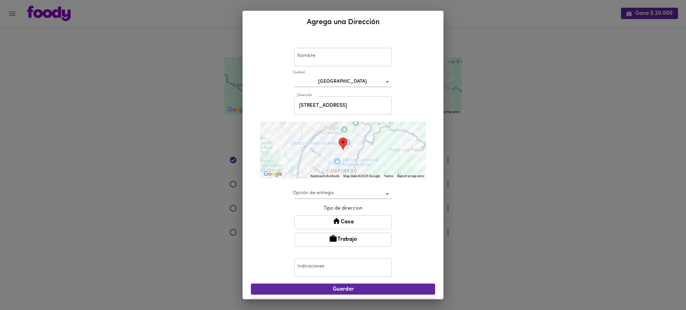 The image size is (686, 310). Describe the element at coordinates (273, 174) in the screenshot. I see `a: Open this area in Google Maps (opens a new window)` at that location.